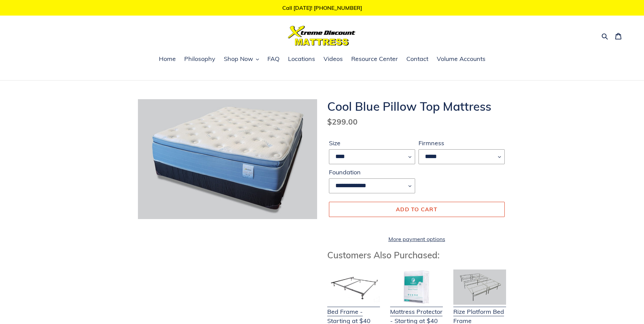 This screenshot has width=644, height=324. I want to click on h1: Cool Blue Pillow Top Mattress, so click(417, 106).